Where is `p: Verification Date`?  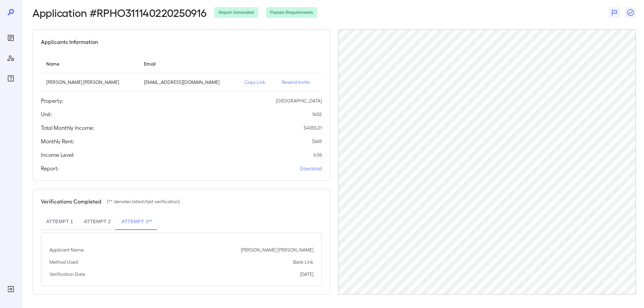
p: Verification Date is located at coordinates (67, 274).